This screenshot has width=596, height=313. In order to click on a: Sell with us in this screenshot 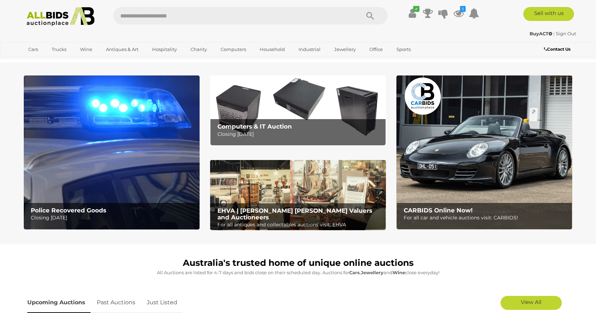, I will do `click(548, 14)`.